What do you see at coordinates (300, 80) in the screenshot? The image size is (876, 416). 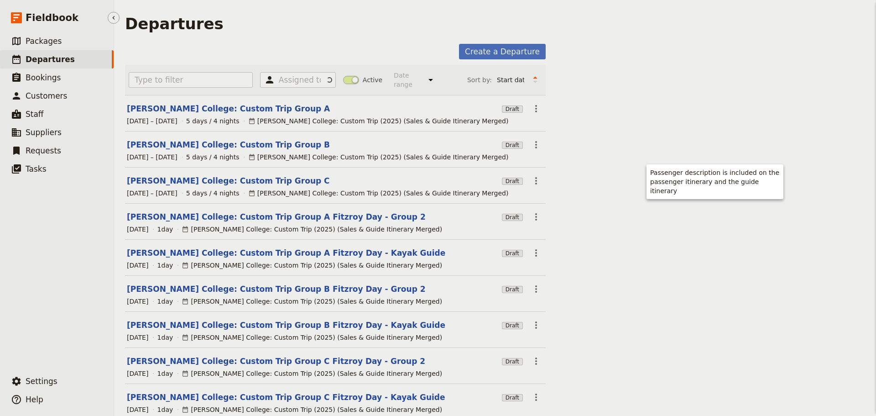 I see `input: Assigned to` at bounding box center [300, 80].